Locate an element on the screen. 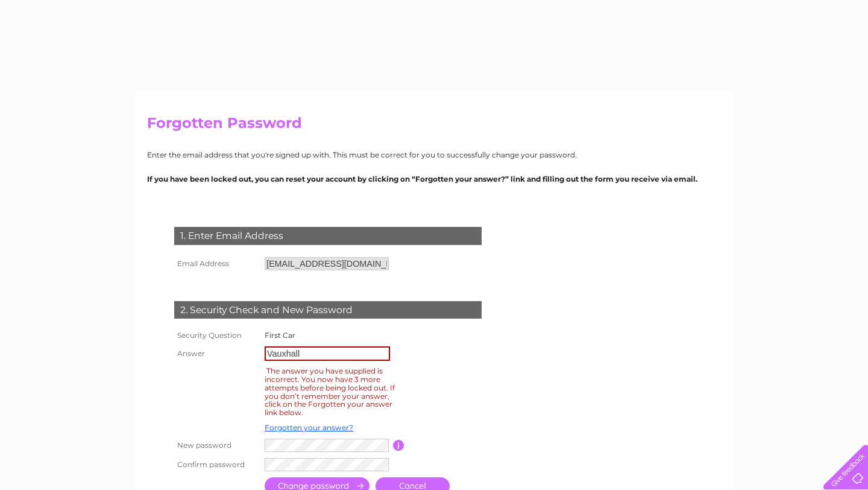 This screenshot has width=868, height=490. div: The answer you have supplied is incorrect. You now have 3 more attempts before being locked out. ... is located at coordinates (329, 391).